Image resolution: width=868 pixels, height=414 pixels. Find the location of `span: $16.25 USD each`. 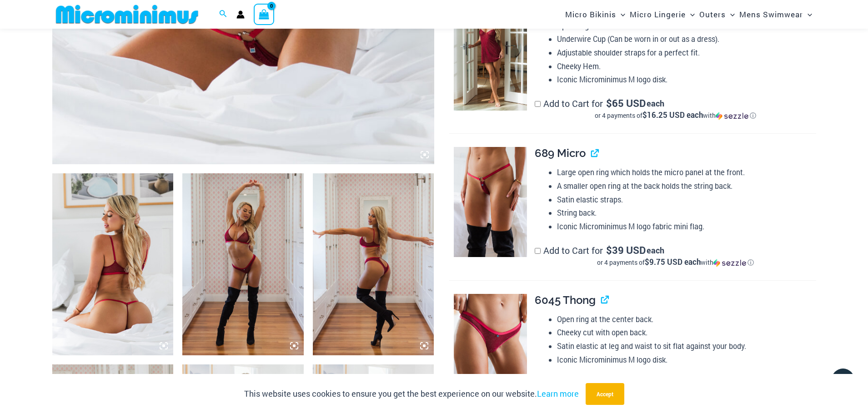

span: $16.25 USD each is located at coordinates (672, 114).